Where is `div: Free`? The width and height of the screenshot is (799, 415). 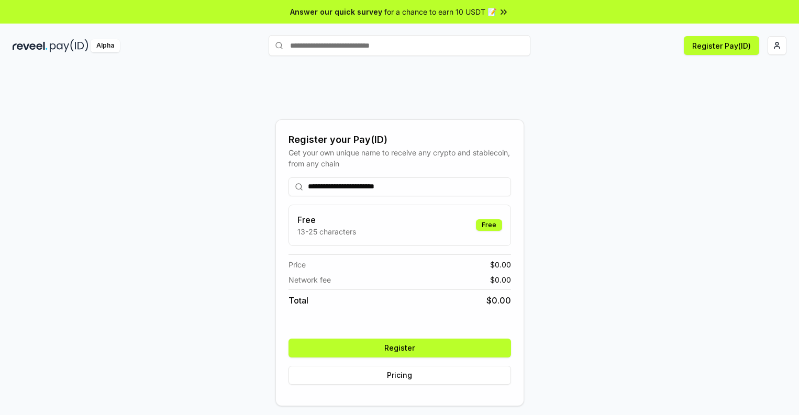
div: Free is located at coordinates (489, 225).